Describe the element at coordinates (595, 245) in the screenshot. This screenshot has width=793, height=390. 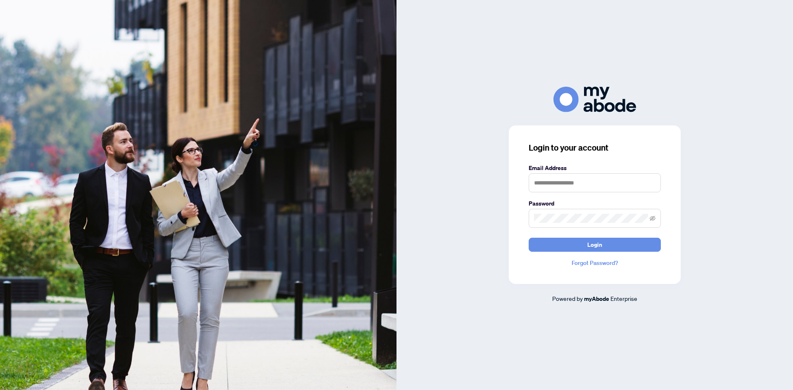
I see `span: Login` at that location.